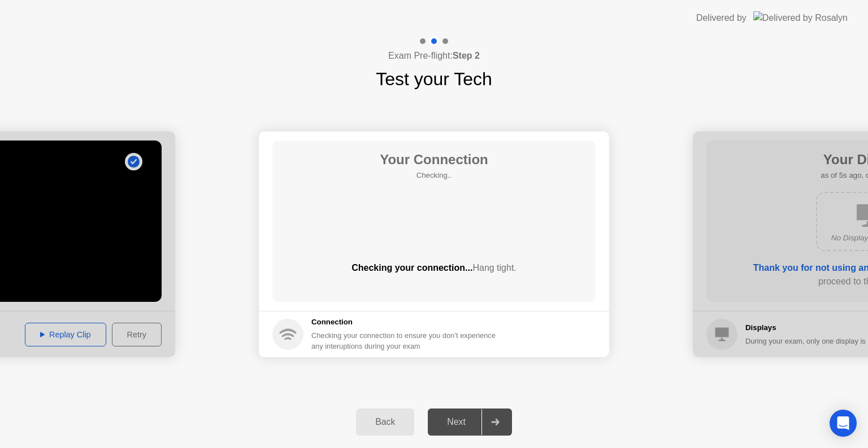 The image size is (868, 448). I want to click on img: Delivered by Rosalyn, so click(800, 18).